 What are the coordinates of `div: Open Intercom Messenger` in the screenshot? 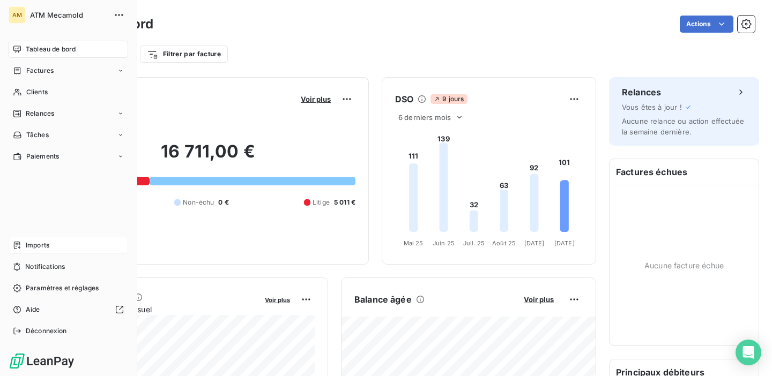 It's located at (749, 353).